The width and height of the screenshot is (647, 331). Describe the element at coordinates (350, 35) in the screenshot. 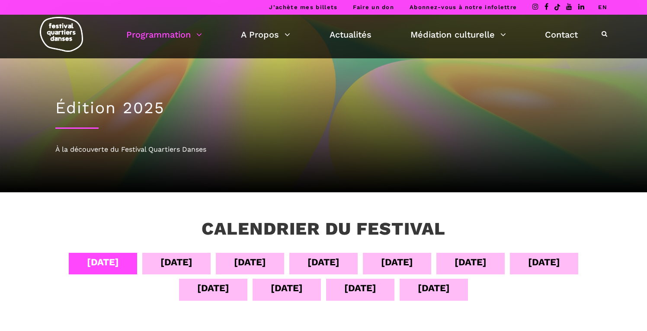

I see `a: Actualités` at that location.